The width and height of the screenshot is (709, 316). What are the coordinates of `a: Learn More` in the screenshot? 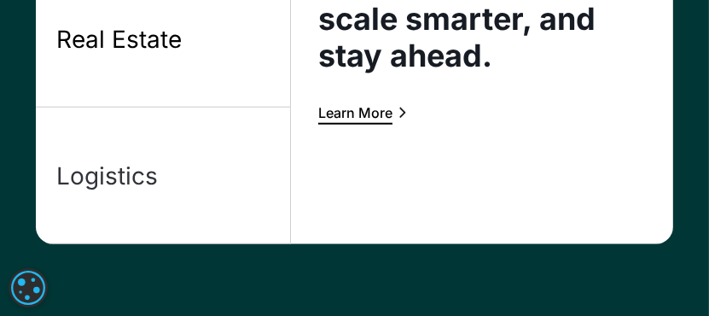 It's located at (363, 113).